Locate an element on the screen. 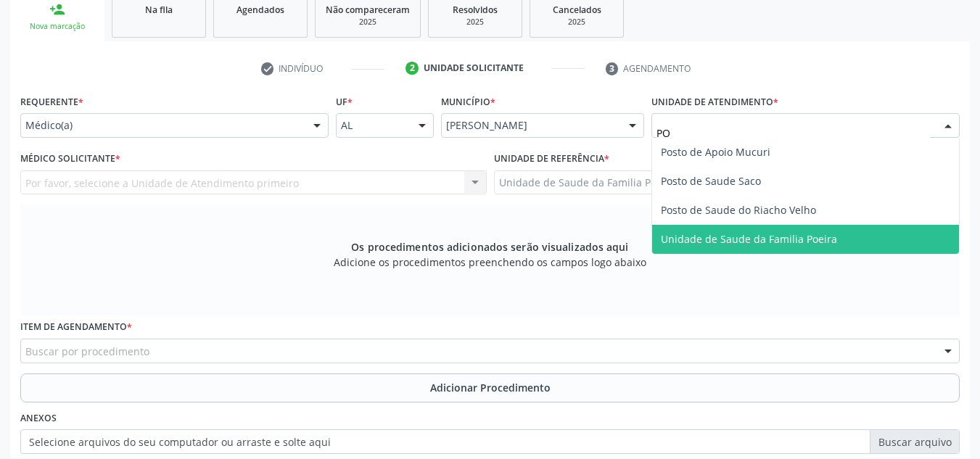 Image resolution: width=980 pixels, height=459 pixels. span: AL is located at coordinates (372, 126).